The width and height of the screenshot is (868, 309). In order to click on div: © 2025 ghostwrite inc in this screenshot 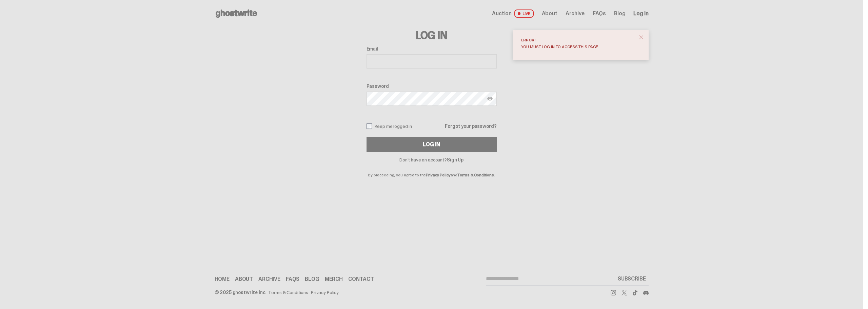, I will do `click(240, 292)`.